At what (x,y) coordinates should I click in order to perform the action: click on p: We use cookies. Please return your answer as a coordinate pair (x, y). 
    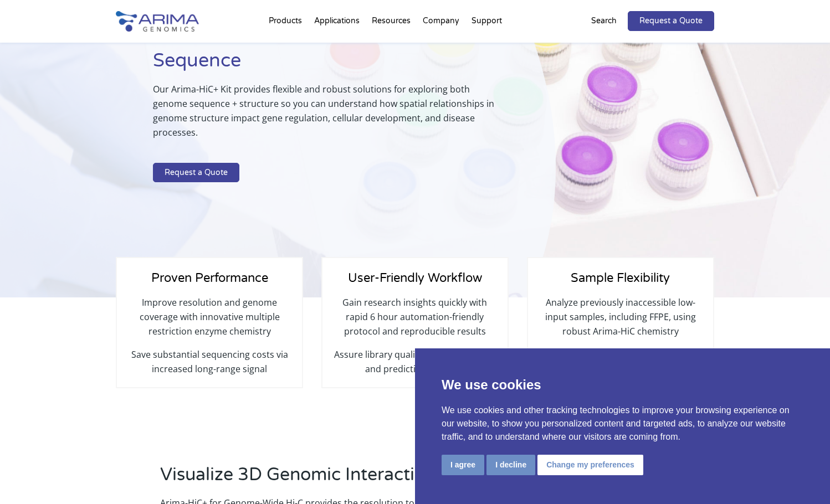
    Looking at the image, I should click on (622, 385).